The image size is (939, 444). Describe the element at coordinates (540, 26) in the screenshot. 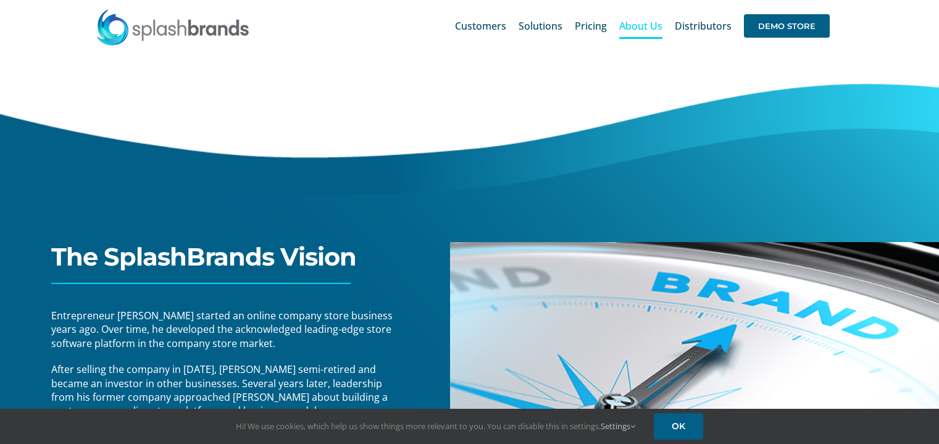

I see `span: Solutions` at that location.